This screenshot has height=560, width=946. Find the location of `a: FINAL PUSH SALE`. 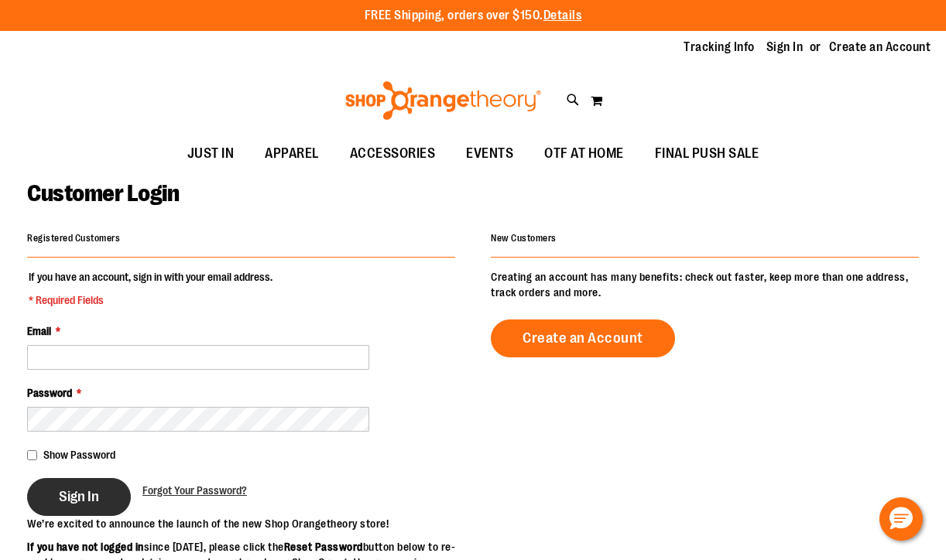

a: FINAL PUSH SALE is located at coordinates (706, 154).